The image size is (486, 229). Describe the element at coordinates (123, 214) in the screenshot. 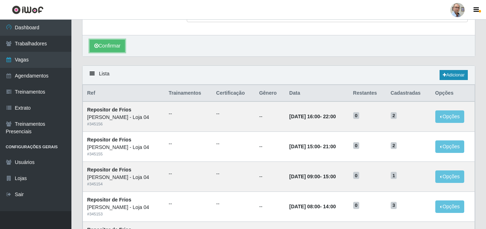

I see `div: # 345153` at that location.